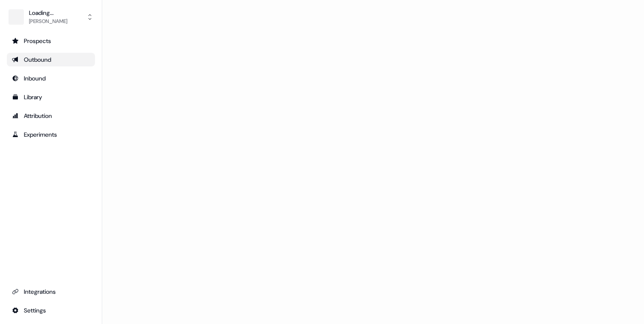 This screenshot has height=324, width=644. I want to click on a: Go to outbound experience, so click(51, 59).